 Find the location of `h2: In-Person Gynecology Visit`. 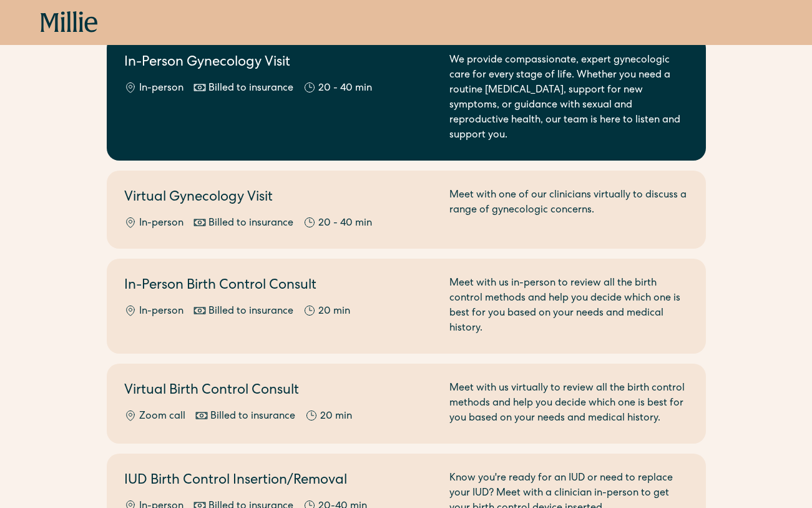

h2: In-Person Gynecology Visit is located at coordinates (279, 63).